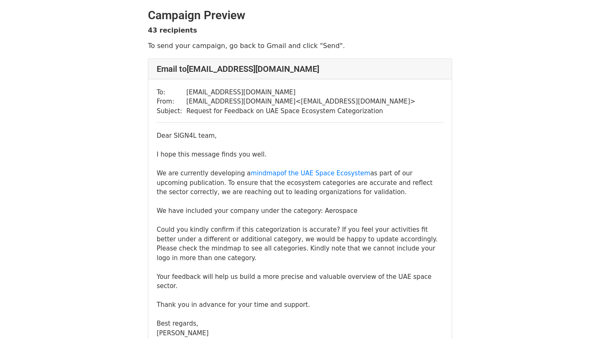 The image size is (600, 339). What do you see at coordinates (300, 15) in the screenshot?
I see `h2: Campaign Preview` at bounding box center [300, 15].